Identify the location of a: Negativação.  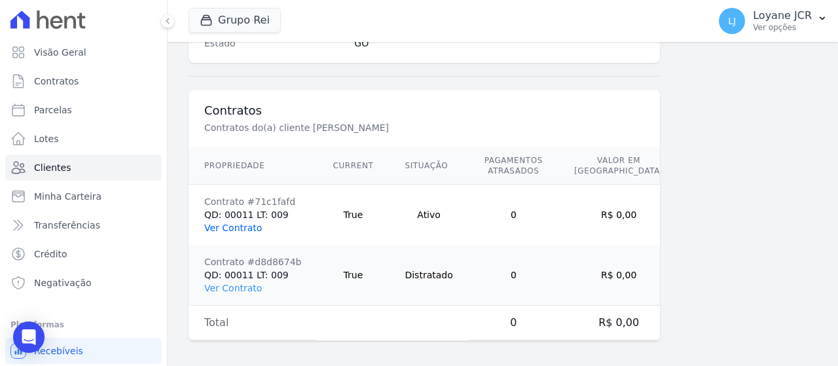
(83, 283).